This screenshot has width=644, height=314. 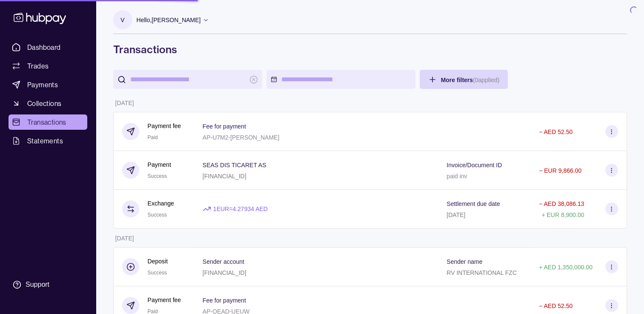 I want to click on p: − EUR 9,866.00, so click(x=560, y=171).